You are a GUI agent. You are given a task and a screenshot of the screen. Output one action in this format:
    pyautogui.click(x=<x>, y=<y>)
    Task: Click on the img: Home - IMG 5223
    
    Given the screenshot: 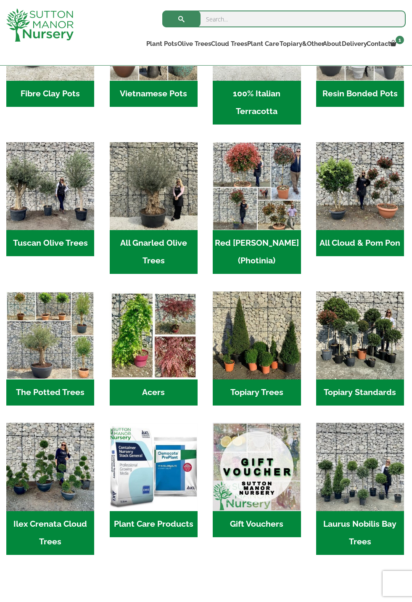 What is the action you would take?
    pyautogui.click(x=360, y=335)
    